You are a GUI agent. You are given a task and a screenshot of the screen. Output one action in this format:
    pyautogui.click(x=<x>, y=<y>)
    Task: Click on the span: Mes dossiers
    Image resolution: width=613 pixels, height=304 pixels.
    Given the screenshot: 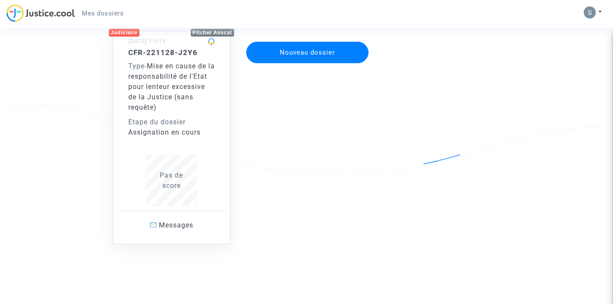 What is the action you would take?
    pyautogui.click(x=102, y=13)
    